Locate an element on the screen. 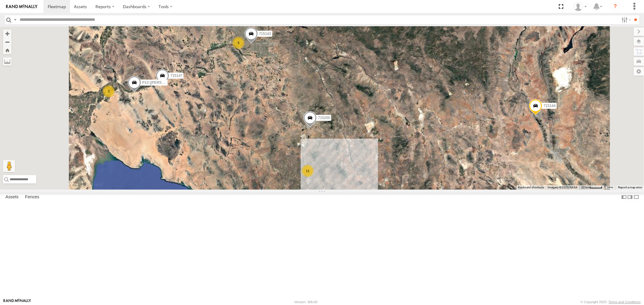 The image size is (644, 305). span: 715200 is located at coordinates (324, 118).